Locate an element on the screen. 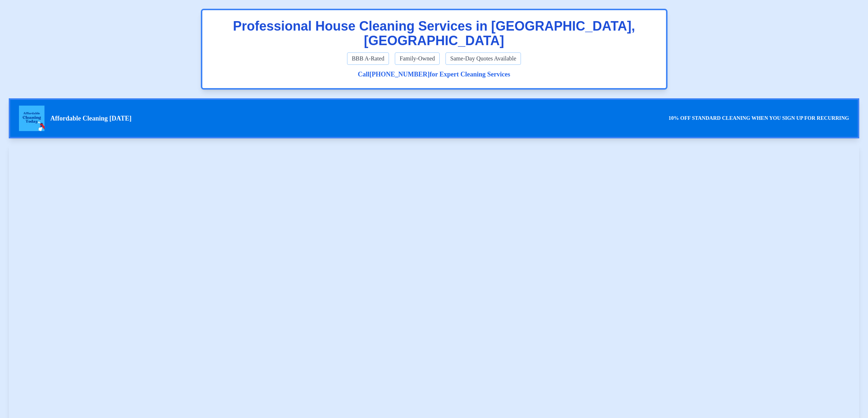 The width and height of the screenshot is (868, 418). span: Family-Owned is located at coordinates (417, 59).